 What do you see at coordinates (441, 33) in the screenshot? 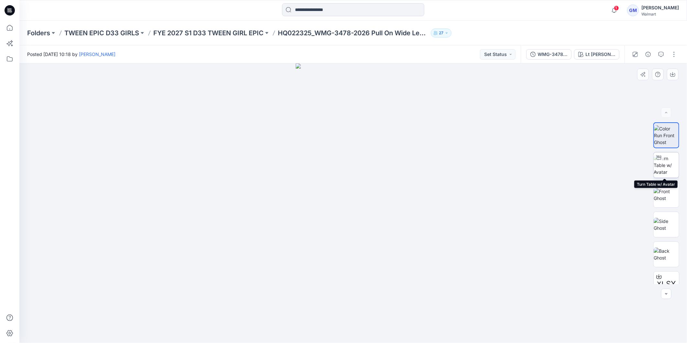
I see `button: 27` at bounding box center [441, 33].